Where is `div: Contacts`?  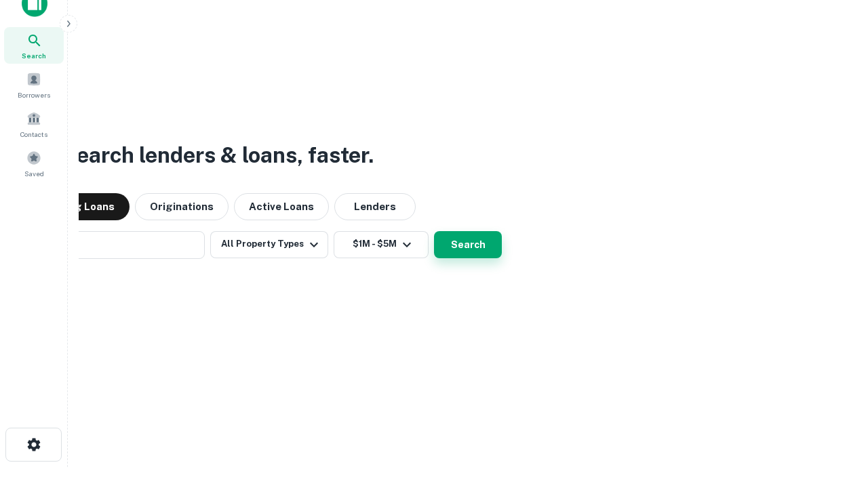
div: Contacts is located at coordinates (34, 124).